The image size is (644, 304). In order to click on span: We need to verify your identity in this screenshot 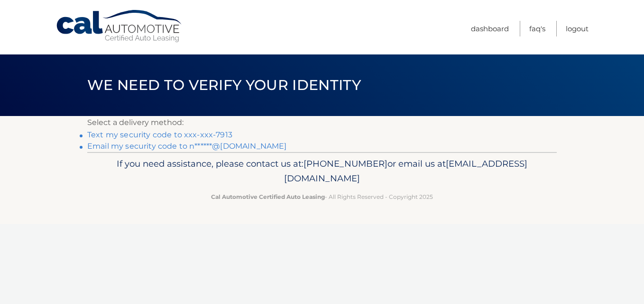, I will do `click(224, 85)`.